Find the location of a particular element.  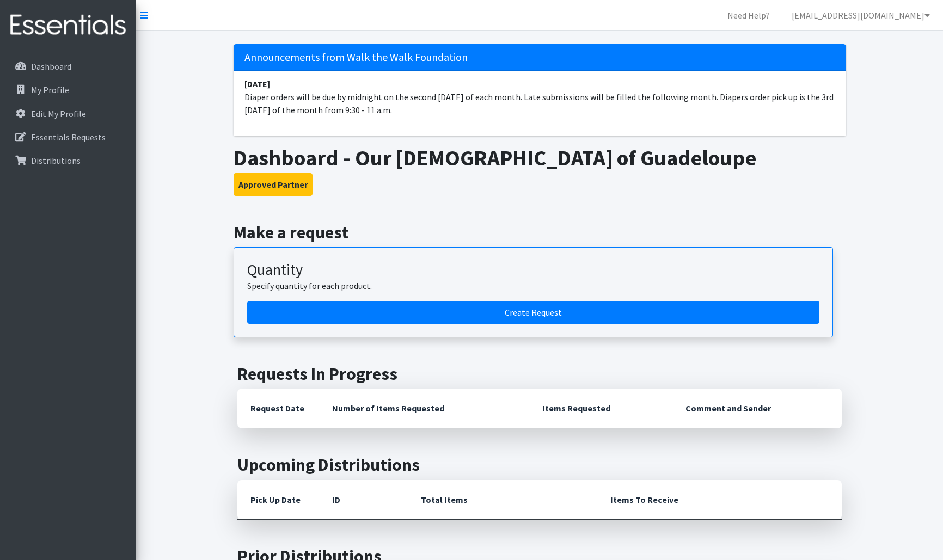

a: Edit My Profile is located at coordinates (68, 114).